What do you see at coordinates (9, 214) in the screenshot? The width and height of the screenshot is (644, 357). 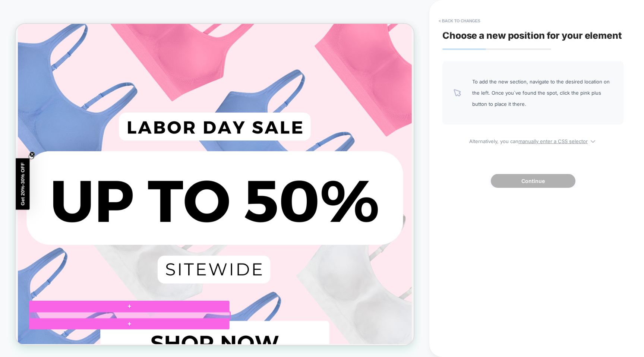 I see `span: Get 20%-30% OFF` at bounding box center [9, 214].